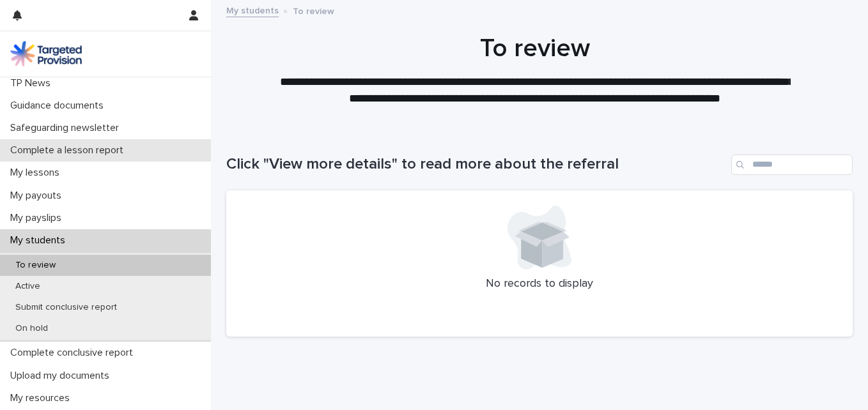  What do you see at coordinates (60, 105) in the screenshot?
I see `p: Guidance documents` at bounding box center [60, 105].